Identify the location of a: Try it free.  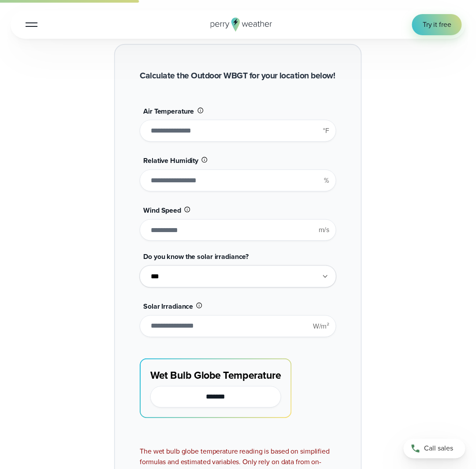
(436, 25).